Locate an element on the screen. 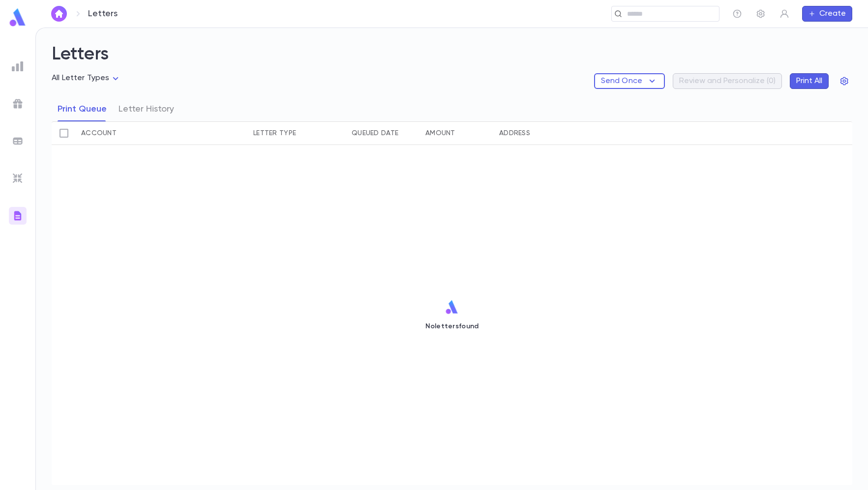 The width and height of the screenshot is (868, 490). img: campaigns_grey.99e729a5f7ee94e3726e6486bddda8f1.svg is located at coordinates (18, 104).